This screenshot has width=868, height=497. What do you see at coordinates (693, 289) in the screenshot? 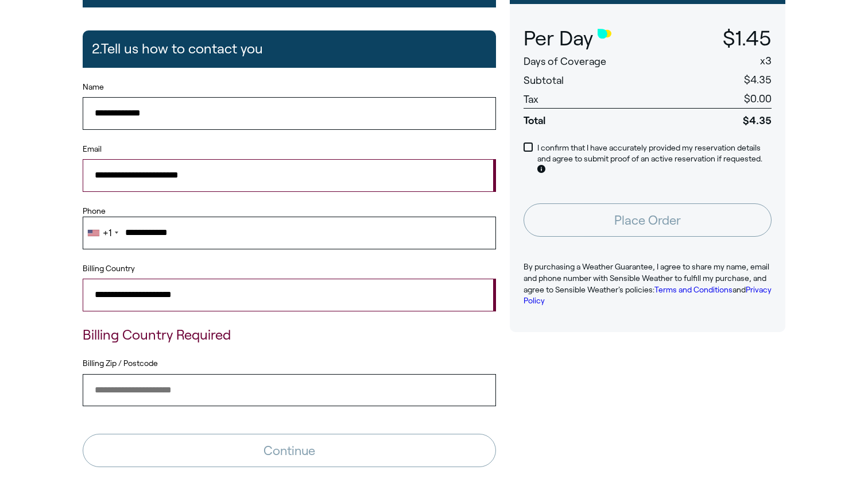
I see `a: Terms and Conditions` at bounding box center [693, 289].